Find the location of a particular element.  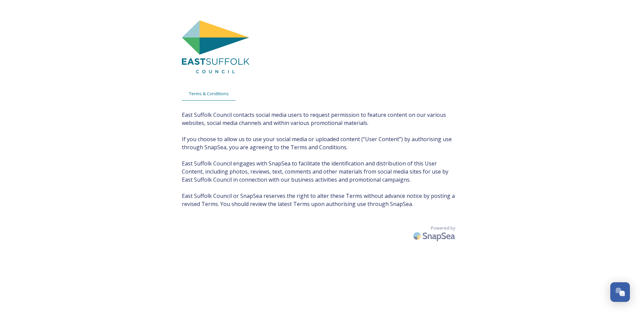

img: East%20Suffolk%20Council.png is located at coordinates (216, 47).